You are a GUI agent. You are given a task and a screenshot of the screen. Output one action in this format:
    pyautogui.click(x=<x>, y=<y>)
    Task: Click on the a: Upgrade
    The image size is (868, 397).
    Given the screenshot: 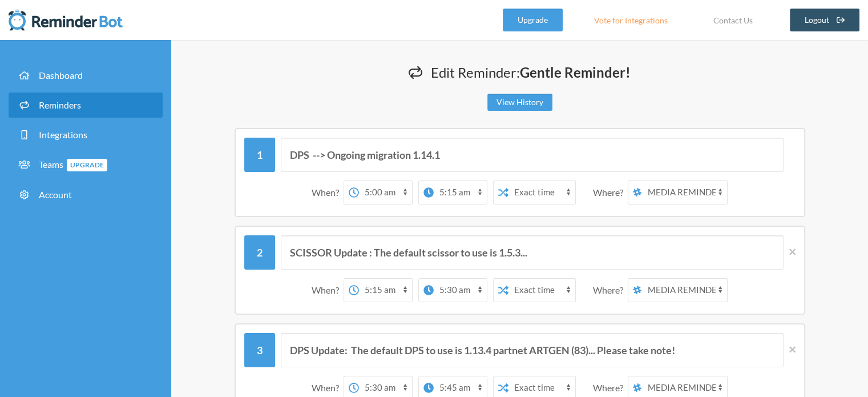 What is the action you would take?
    pyautogui.click(x=533, y=20)
    